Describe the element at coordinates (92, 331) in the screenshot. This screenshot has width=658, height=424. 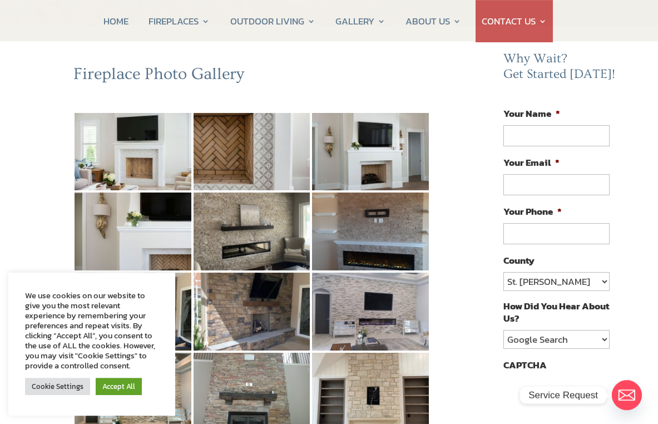
I see `div: We use cookies on our website to give you the most relevant experience by remembering your prefer...` at that location.